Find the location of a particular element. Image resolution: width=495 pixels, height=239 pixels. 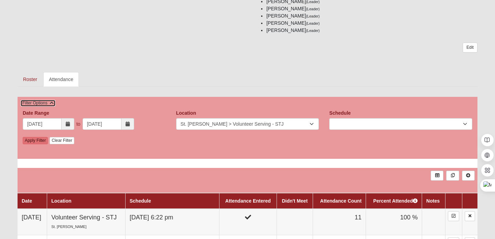

a: Schedule is located at coordinates (140, 201).